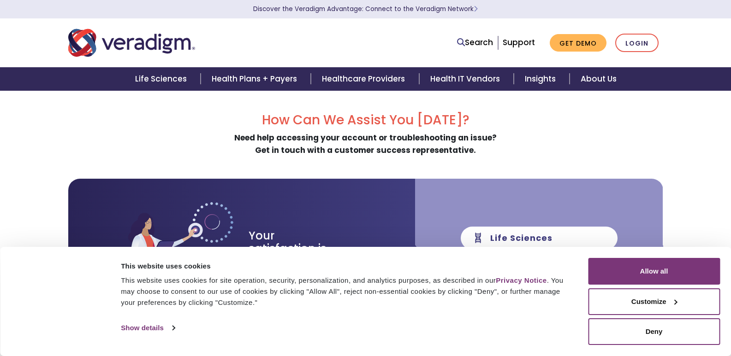 This screenshot has width=731, height=356. What do you see at coordinates (475, 42) in the screenshot?
I see `a: Search` at bounding box center [475, 42].